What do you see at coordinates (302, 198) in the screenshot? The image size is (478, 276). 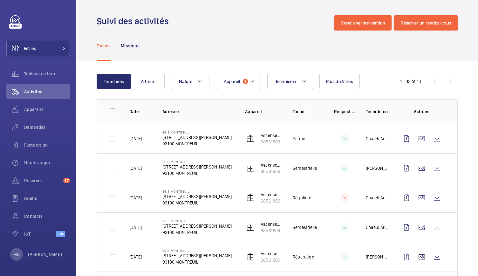 I see `p: Régulière` at bounding box center [302, 198].